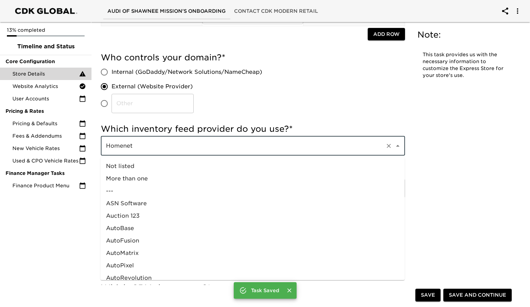 Image resolution: width=530 pixels, height=307 pixels. What do you see at coordinates (46, 99) in the screenshot?
I see `span: User Accounts` at bounding box center [46, 99].